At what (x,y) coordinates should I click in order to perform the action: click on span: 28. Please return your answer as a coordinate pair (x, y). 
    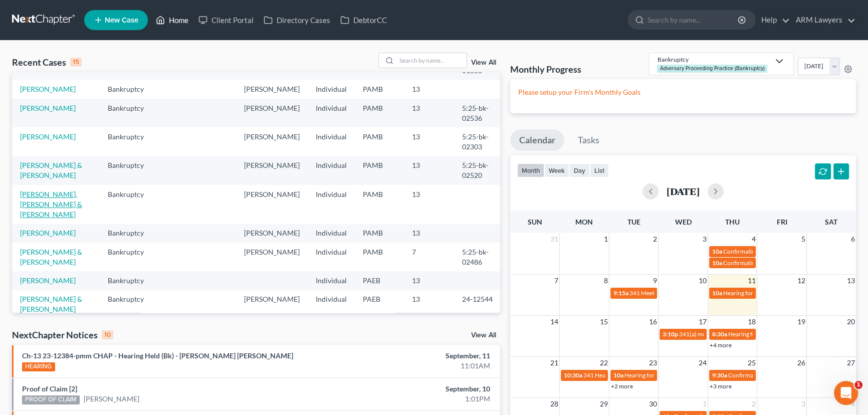
    Looking at the image, I should click on (554, 404).